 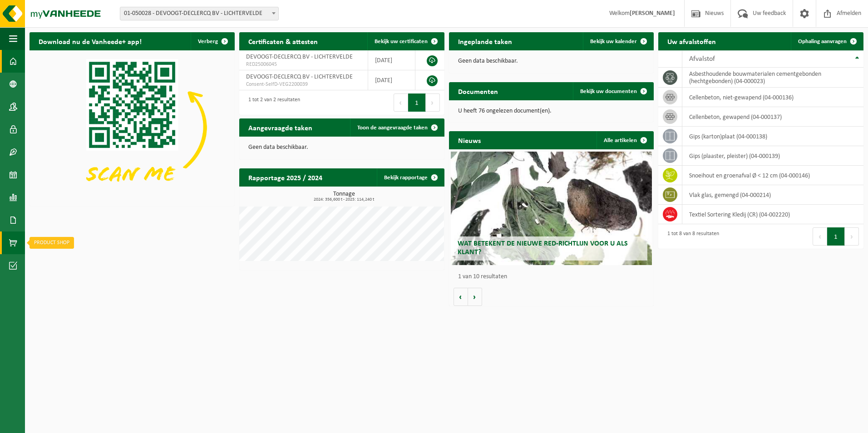 What do you see at coordinates (406, 41) in the screenshot?
I see `a: Bekijk uw certificaten` at bounding box center [406, 41].